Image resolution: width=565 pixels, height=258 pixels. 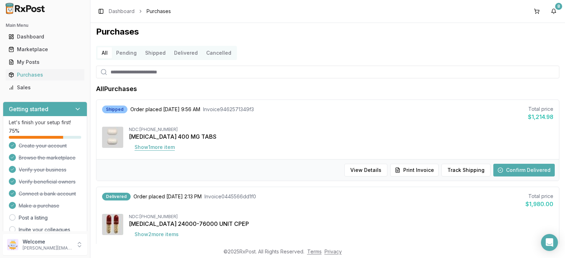 What do you see at coordinates (230, 197) in the screenshot?
I see `span: Invoice 0445566dd1f0` at bounding box center [230, 197].